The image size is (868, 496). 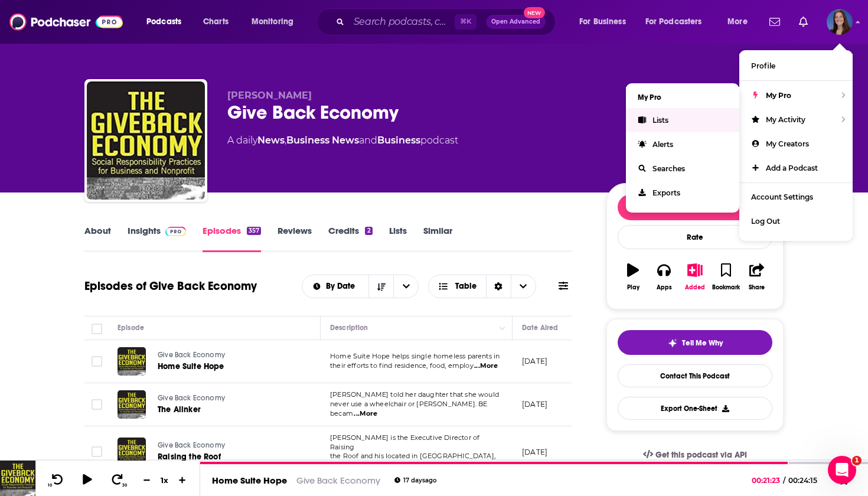 I want to click on button: 10, so click(x=57, y=480).